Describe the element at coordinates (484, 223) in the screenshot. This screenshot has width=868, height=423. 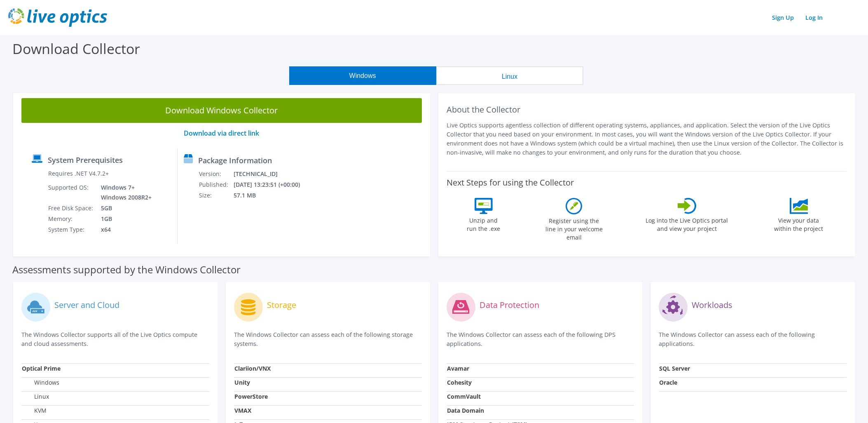
I see `label: Unzip and run the .exe` at that location.